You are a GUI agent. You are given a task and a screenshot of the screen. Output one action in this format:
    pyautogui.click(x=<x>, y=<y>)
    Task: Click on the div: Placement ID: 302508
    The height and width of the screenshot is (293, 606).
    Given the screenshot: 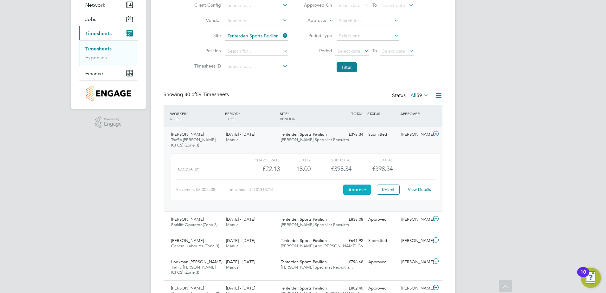 What is the action you would take?
    pyautogui.click(x=202, y=190)
    